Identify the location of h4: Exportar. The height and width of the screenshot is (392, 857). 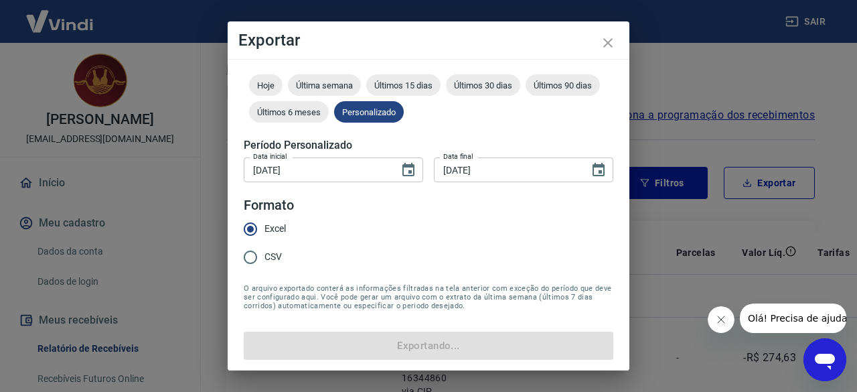
(429, 40).